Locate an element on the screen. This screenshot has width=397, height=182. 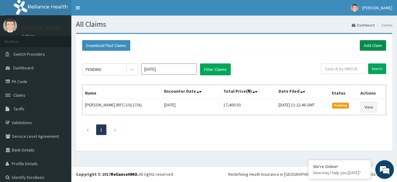
a: Dashboard is located at coordinates (363, 25).